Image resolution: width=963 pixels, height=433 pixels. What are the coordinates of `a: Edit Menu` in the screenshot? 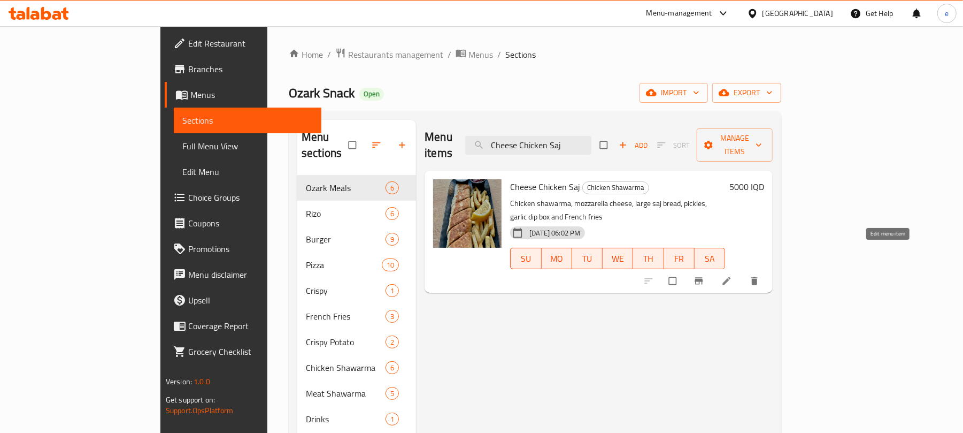 It's located at (248, 172).